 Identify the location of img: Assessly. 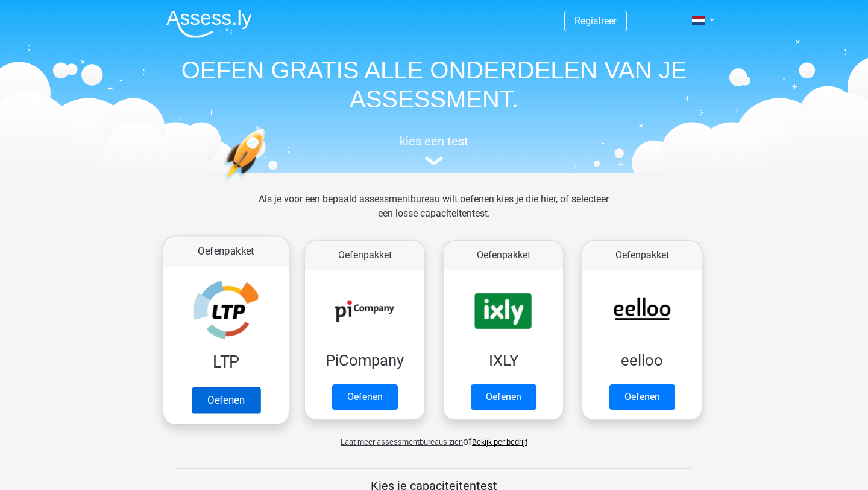
(209, 23).